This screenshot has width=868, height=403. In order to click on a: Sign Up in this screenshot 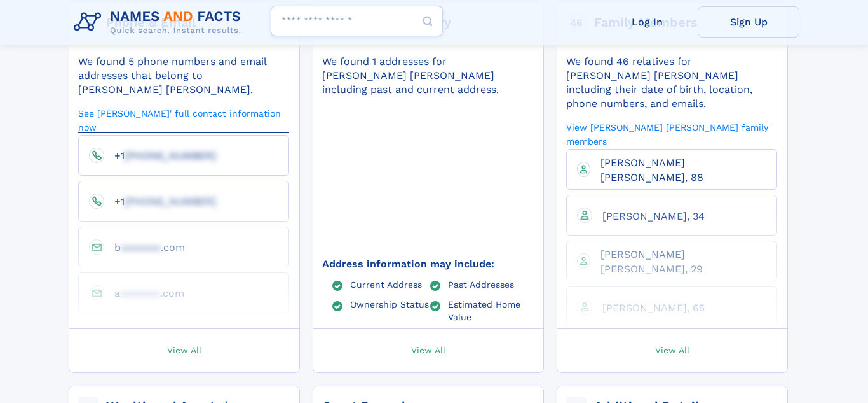, I will do `click(749, 22)`.